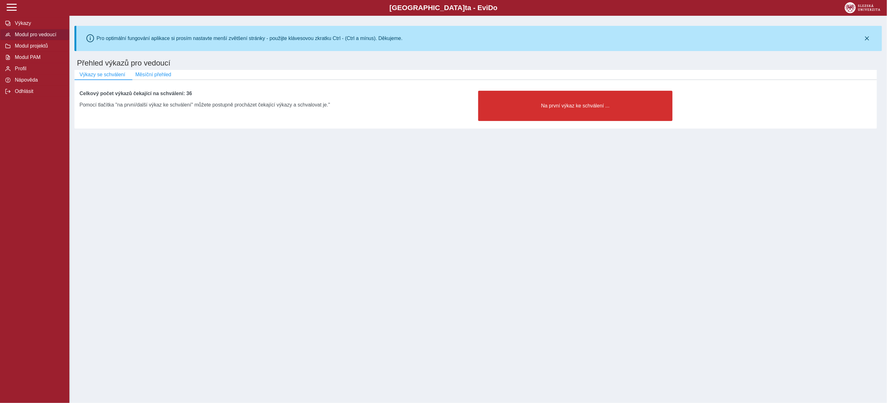  Describe the element at coordinates (466, 8) in the screenshot. I see `span: t` at that location.